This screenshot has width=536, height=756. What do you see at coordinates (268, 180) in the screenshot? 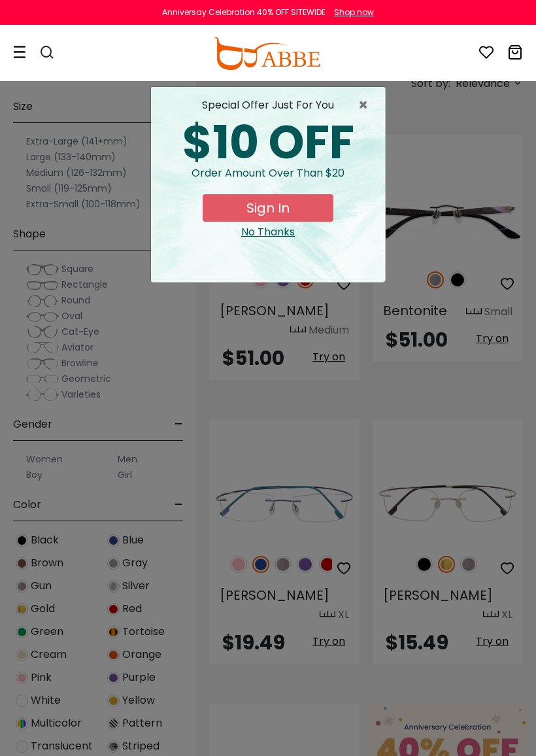
I see `div: Order amount over than $20` at bounding box center [268, 180].